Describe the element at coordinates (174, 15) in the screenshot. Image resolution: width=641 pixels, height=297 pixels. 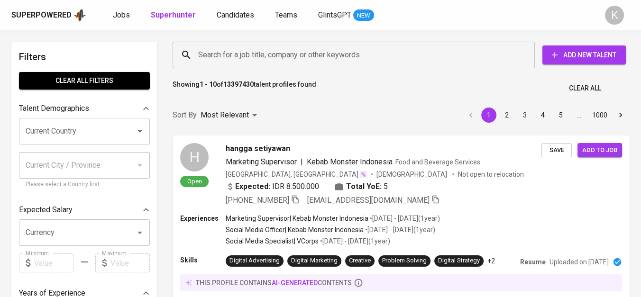
I see `a: Superhunter` at that location.